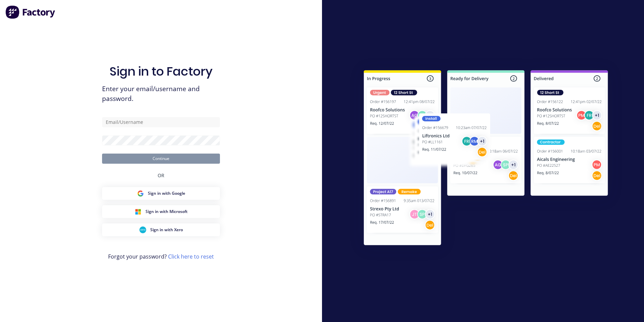 This screenshot has width=644, height=322. Describe the element at coordinates (140, 193) in the screenshot. I see `img: Google Sign in` at that location.